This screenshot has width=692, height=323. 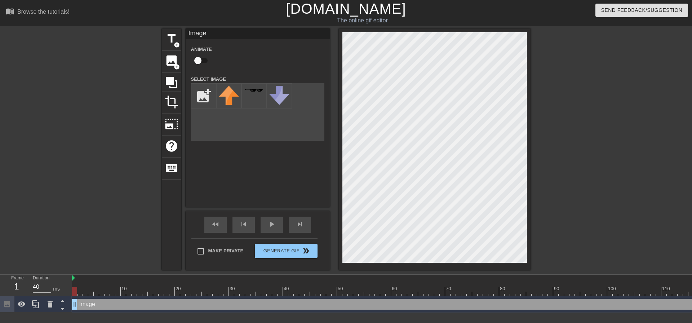 What do you see at coordinates (286, 251) in the screenshot?
I see `span: Generate Gif` at bounding box center [286, 251].